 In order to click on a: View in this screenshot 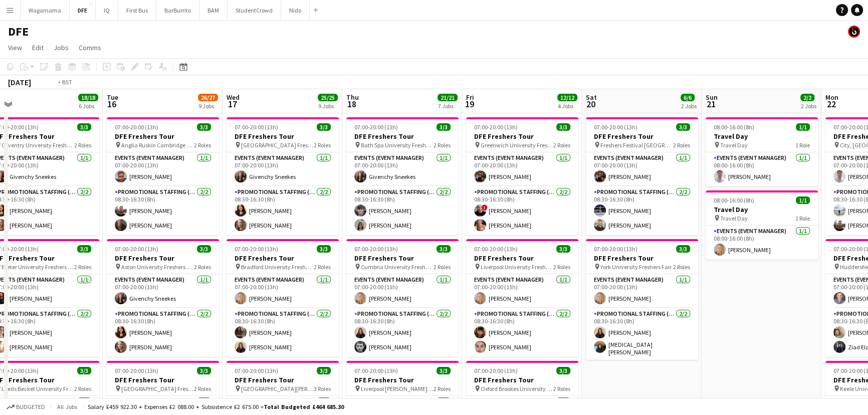, I will do `click(15, 48)`.